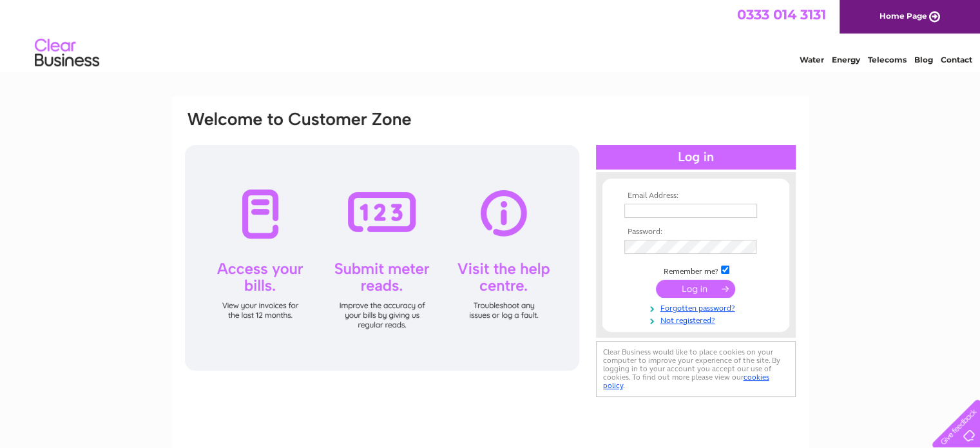 This screenshot has width=980, height=448. Describe the element at coordinates (696, 368) in the screenshot. I see `div: Clear Business would like to place cookies on your computer to improve your experience of the sit...` at that location.